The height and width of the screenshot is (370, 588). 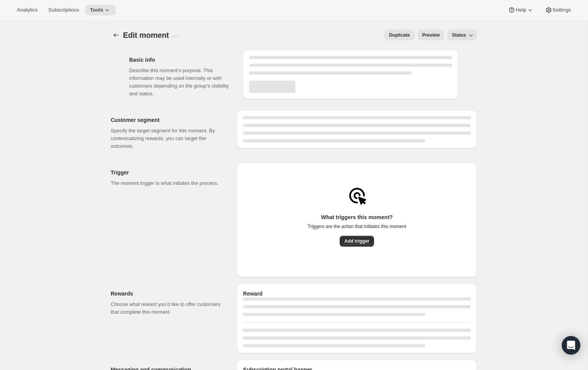 What do you see at coordinates (27, 10) in the screenshot?
I see `span: Analytics` at bounding box center [27, 10].